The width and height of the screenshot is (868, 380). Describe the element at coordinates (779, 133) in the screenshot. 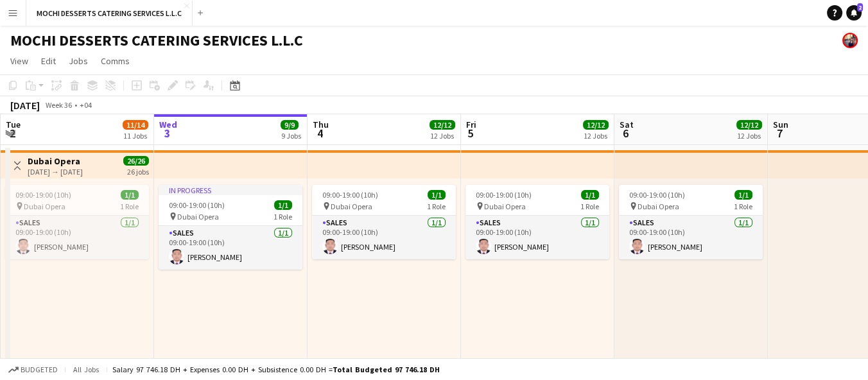

I see `span: 7` at that location.